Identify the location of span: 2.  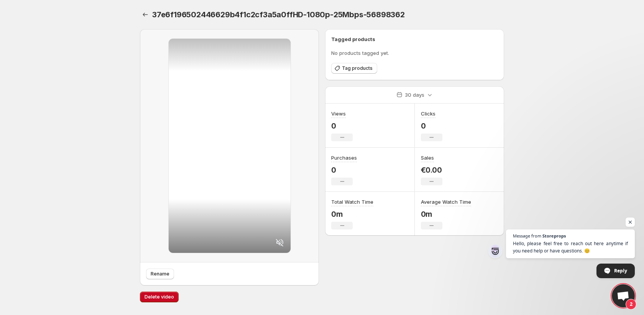
(631, 304).